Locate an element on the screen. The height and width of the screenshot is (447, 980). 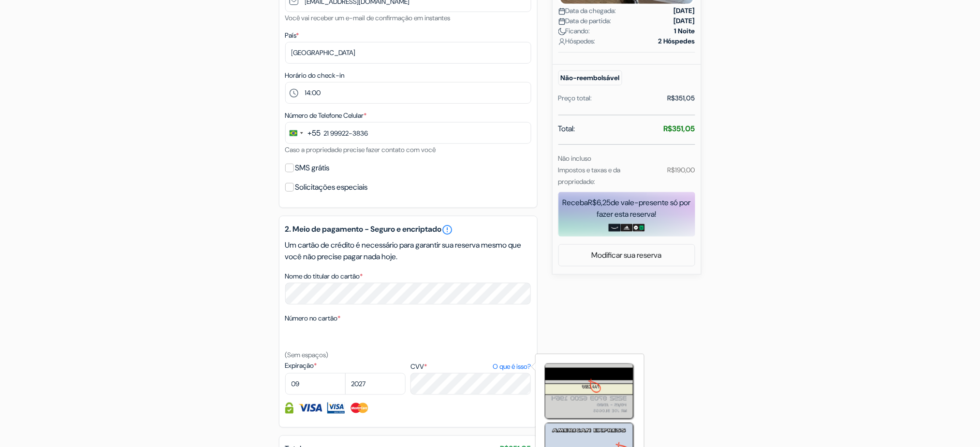
img: adidas-card.png is located at coordinates (627, 228).